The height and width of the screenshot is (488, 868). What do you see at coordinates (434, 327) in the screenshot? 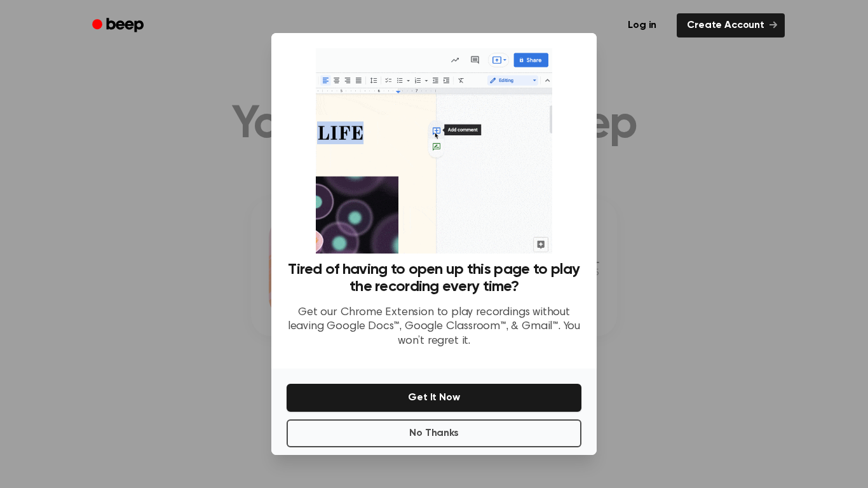
I see `p: Get our Chrome Extension to play recordings without leaving Google Docs™, Google Classroom™, & Gm...` at bounding box center [434, 327].